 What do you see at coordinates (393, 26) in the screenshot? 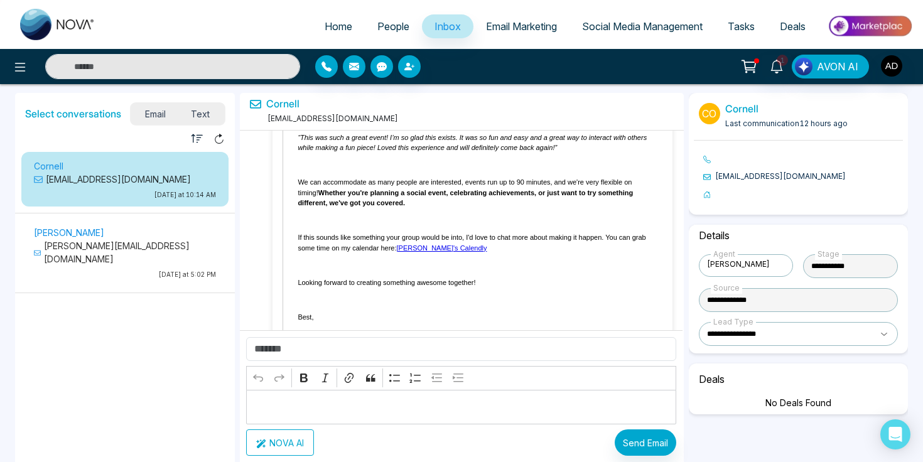
I see `a: People` at bounding box center [393, 26].